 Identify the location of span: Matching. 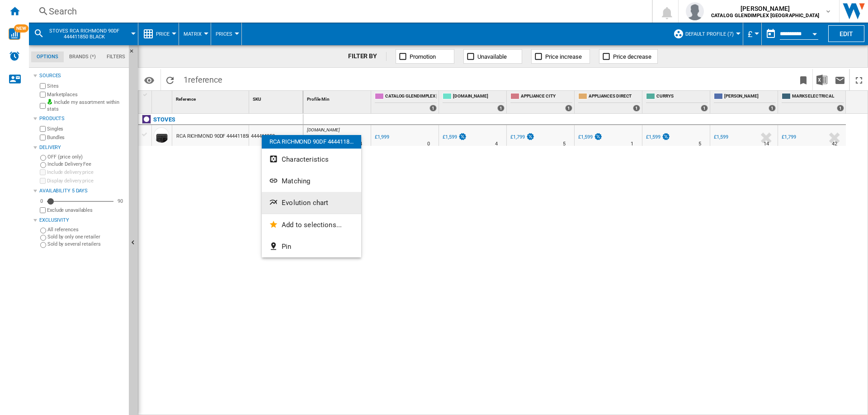
(296, 181).